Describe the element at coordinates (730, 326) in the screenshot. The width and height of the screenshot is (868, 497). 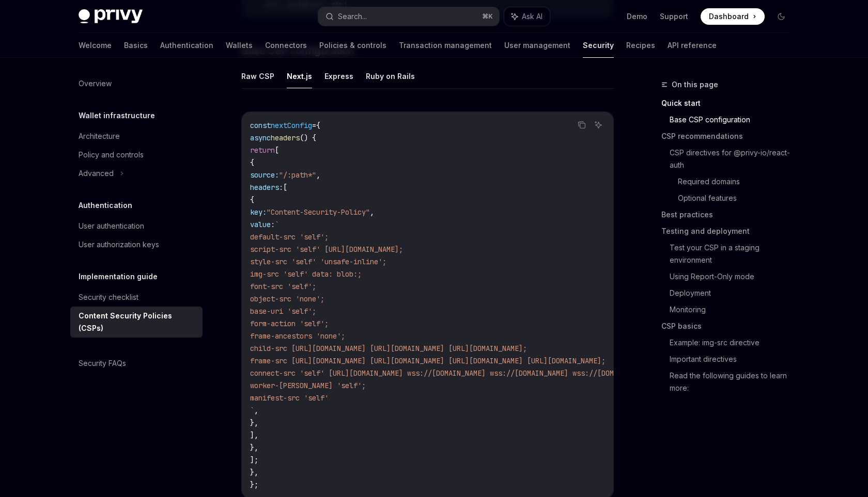
I see `a: CSP basics` at that location.